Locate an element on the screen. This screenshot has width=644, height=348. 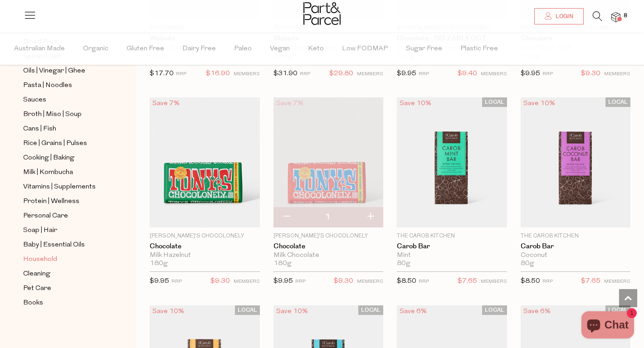
span: Personal Care is located at coordinates (45, 216).